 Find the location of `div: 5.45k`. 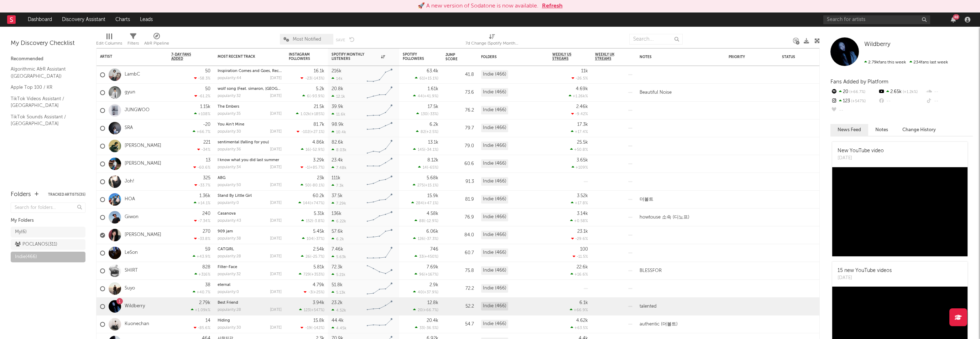

div: 5.45k is located at coordinates (319, 231).